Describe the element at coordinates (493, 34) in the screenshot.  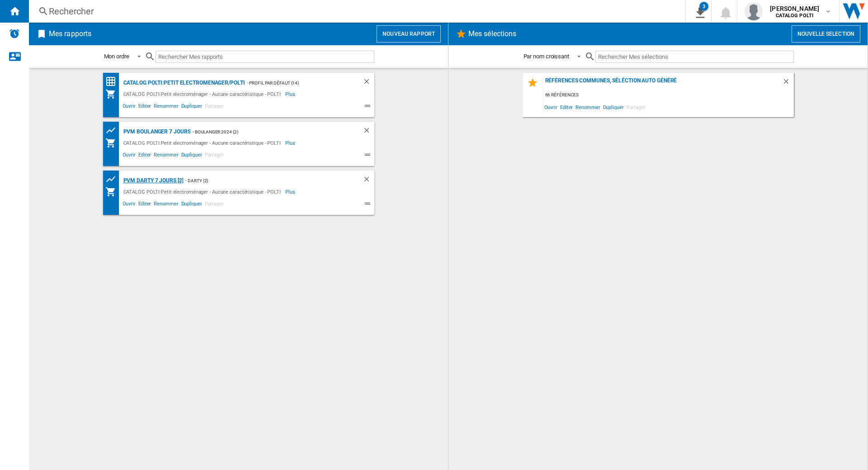
I see `h2: Mes sélections` at that location.